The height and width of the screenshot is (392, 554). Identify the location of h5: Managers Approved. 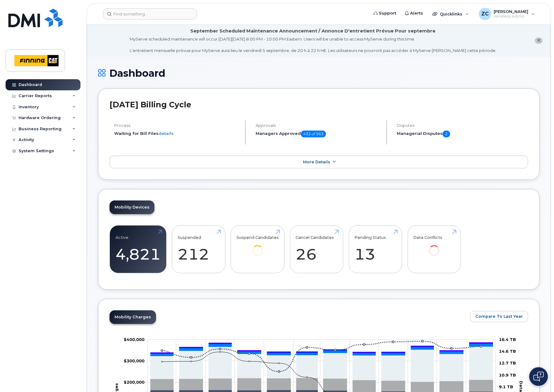
(319, 134).